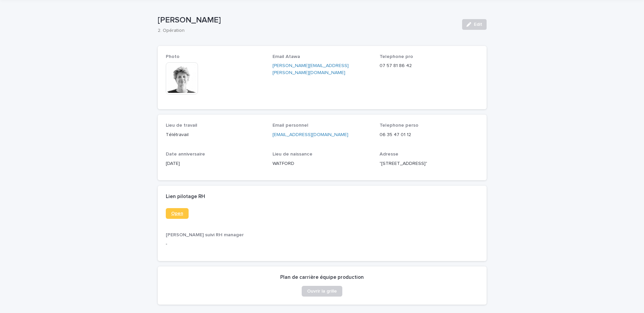 This screenshot has width=644, height=313. Describe the element at coordinates (185, 196) in the screenshot. I see `h2: Lien pilotage RH` at that location.